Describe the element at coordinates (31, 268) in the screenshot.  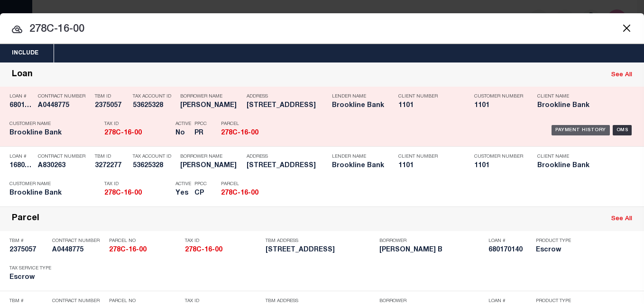
I see `p: Tax Service Type` at that location.